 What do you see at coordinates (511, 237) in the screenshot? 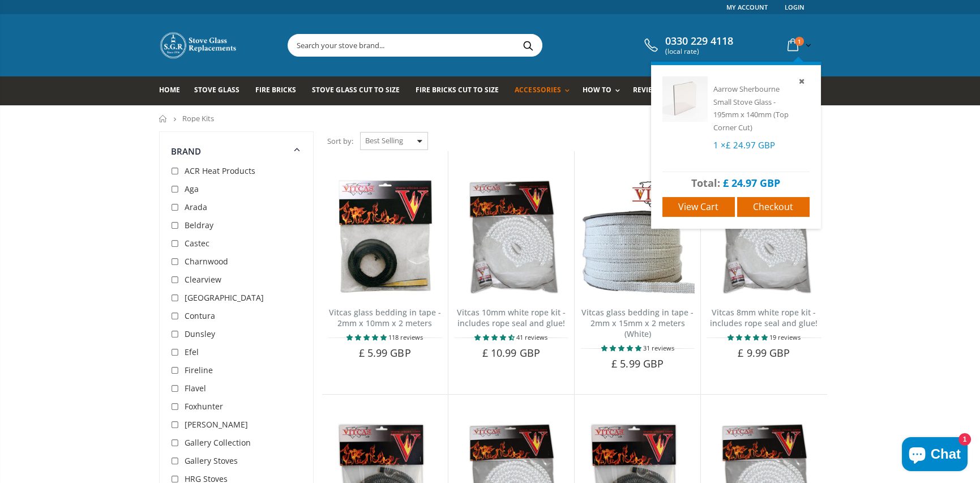
I see `img: Vitcas white rope, glue and gloves kit 10mm` at bounding box center [511, 237].